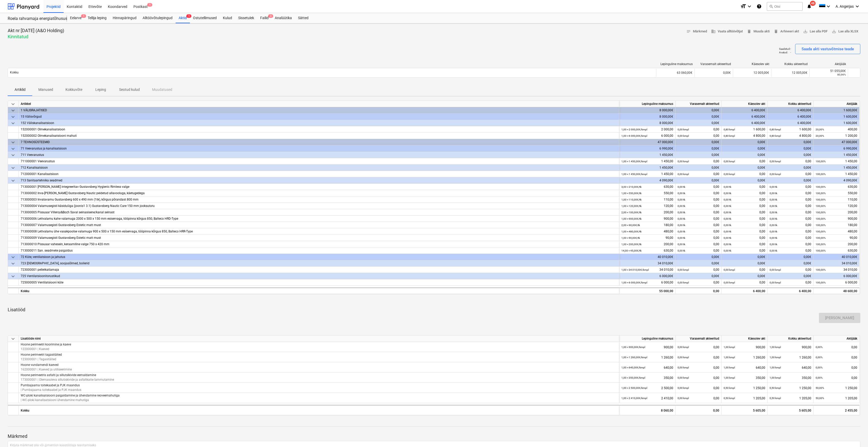  Describe the element at coordinates (83, 16) in the screenshot. I see `span: 1` at that location.